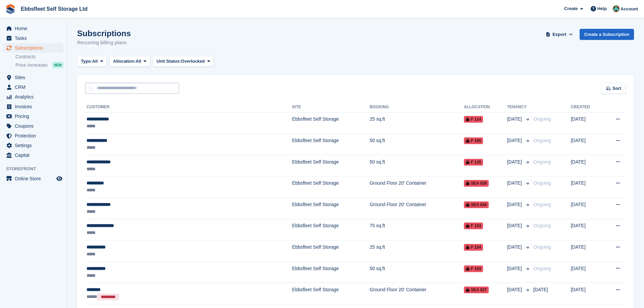  Describe the element at coordinates (35, 155) in the screenshot. I see `span: Capital` at that location.